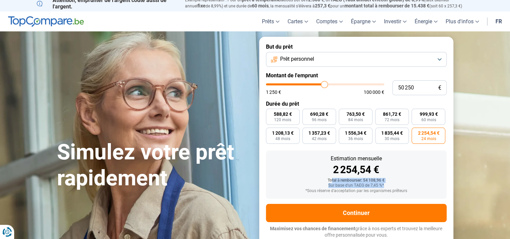  I want to click on div: Total à rembourser: 54 108,96 €, so click(356, 180).